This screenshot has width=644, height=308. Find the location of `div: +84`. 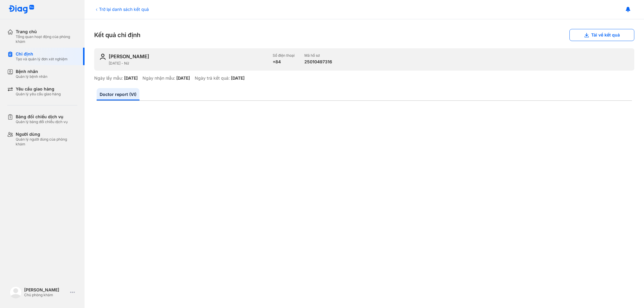

div: +84 is located at coordinates (283, 62).